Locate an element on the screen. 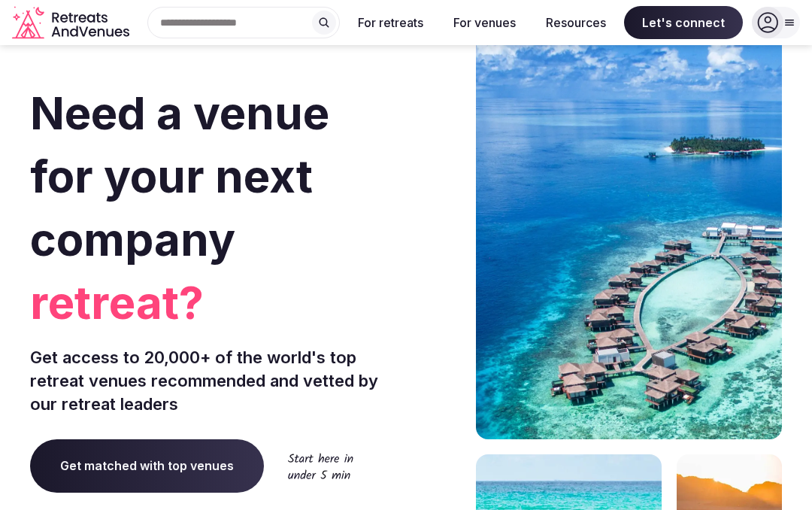  span: retreat? is located at coordinates (215, 302).